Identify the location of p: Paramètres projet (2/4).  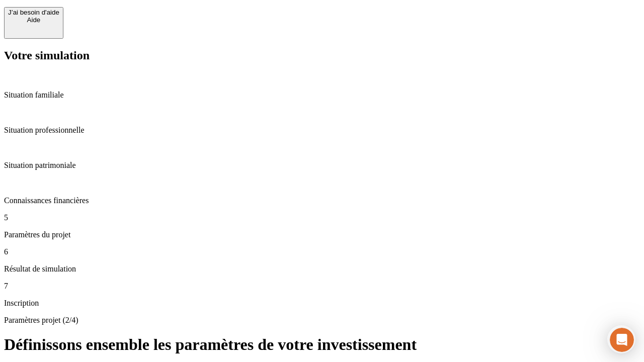
(322, 320).